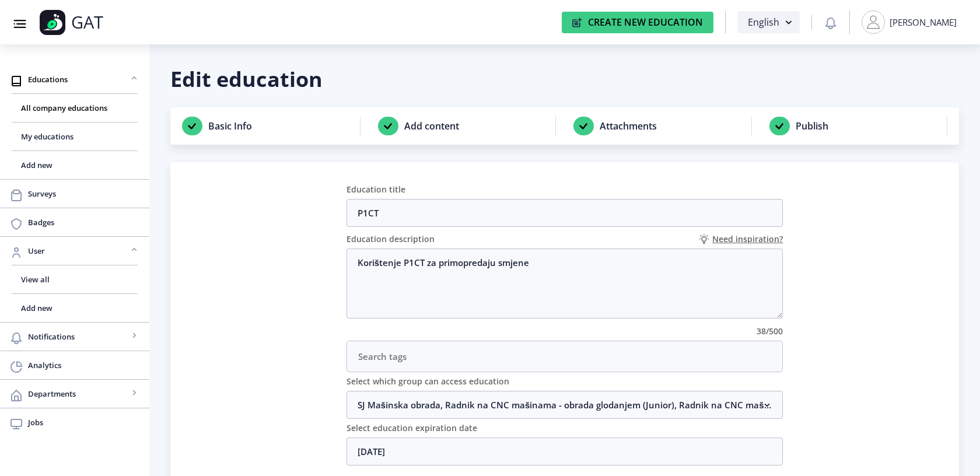 The image size is (980, 476). I want to click on span: Jobs, so click(84, 422).